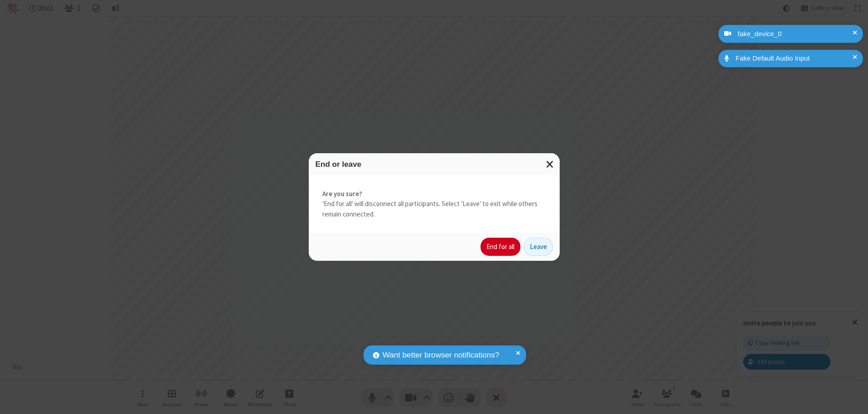  What do you see at coordinates (550, 164) in the screenshot?
I see `button: Close modal` at bounding box center [550, 164].